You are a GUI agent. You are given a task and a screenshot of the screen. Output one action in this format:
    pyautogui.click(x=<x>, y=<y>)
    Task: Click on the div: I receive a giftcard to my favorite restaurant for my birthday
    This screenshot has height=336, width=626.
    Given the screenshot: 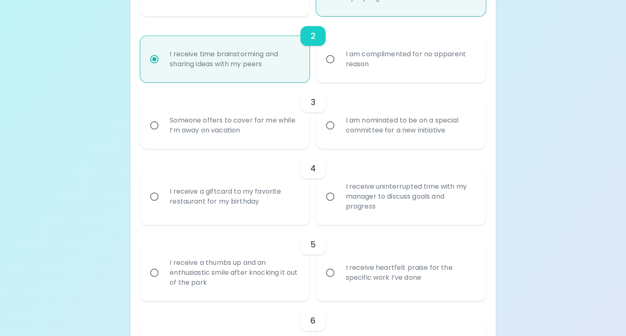 What is the action you would take?
    pyautogui.click(x=234, y=196)
    